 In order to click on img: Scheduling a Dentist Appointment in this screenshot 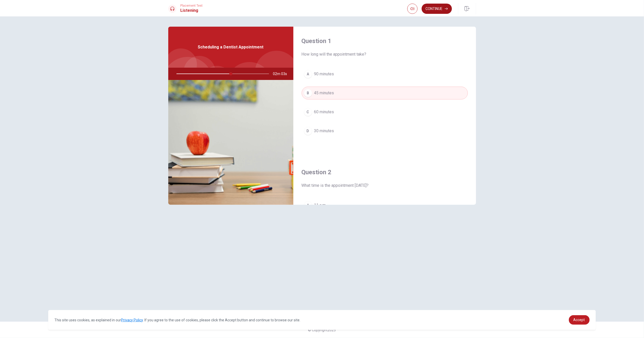, I will do `click(231, 142)`.